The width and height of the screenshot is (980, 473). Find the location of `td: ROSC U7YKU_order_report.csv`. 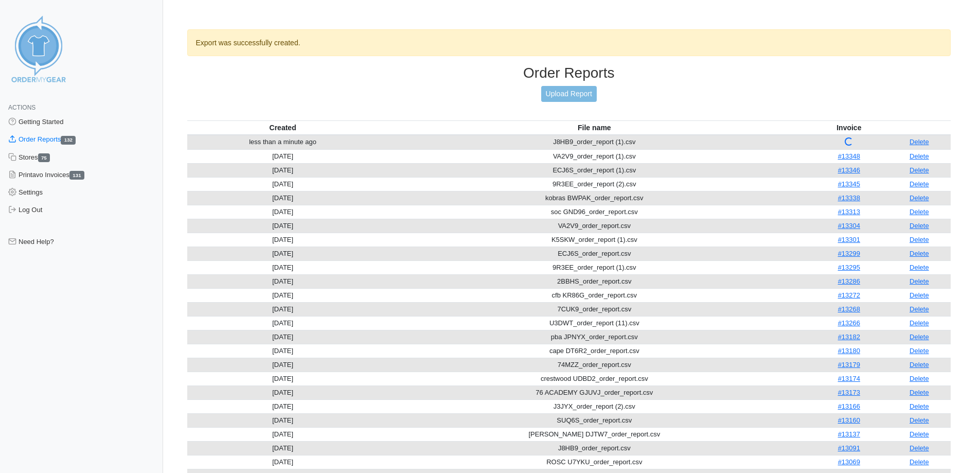

td: ROSC U7YKU_order_report.csv is located at coordinates (594, 462).